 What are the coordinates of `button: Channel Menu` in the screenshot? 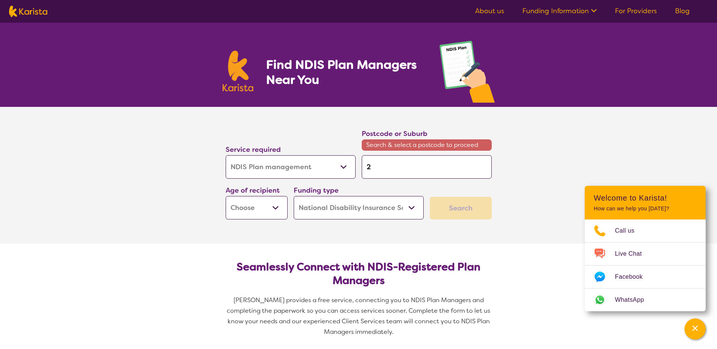 It's located at (695, 329).